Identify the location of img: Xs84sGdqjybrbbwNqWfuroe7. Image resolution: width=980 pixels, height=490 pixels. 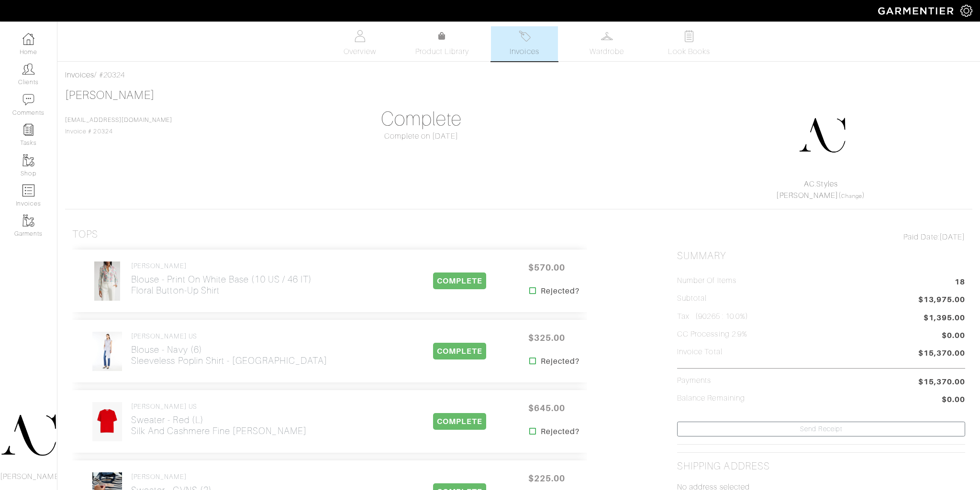
(107, 351).